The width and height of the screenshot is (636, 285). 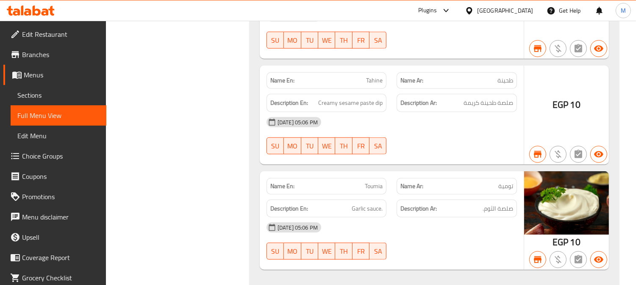 What do you see at coordinates (55, 156) in the screenshot?
I see `a: Choice Groups` at bounding box center [55, 156].